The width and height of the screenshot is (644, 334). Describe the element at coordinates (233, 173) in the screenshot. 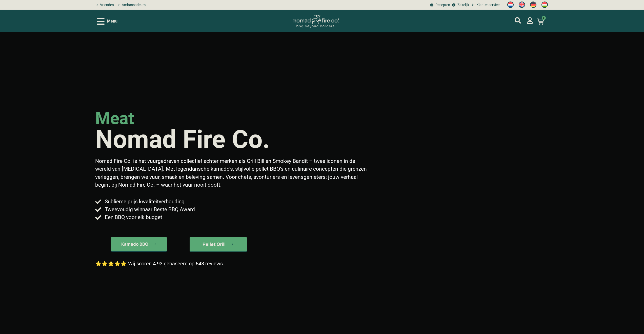

I see `p: Nomad Fire Co. is het vuurgedreven collectief achter merken als Grill Bill en Smokey Bandit – twe...` at that location.